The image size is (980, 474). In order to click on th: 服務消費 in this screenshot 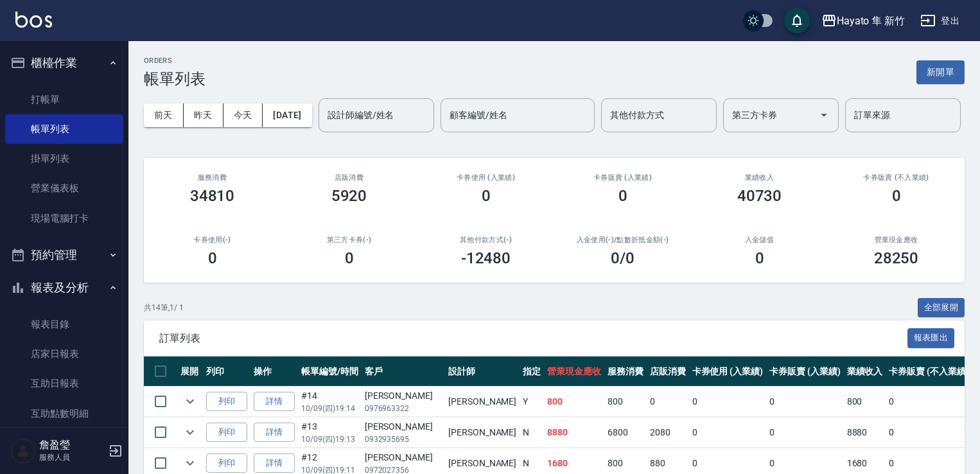, I will do `click(625, 371)`.